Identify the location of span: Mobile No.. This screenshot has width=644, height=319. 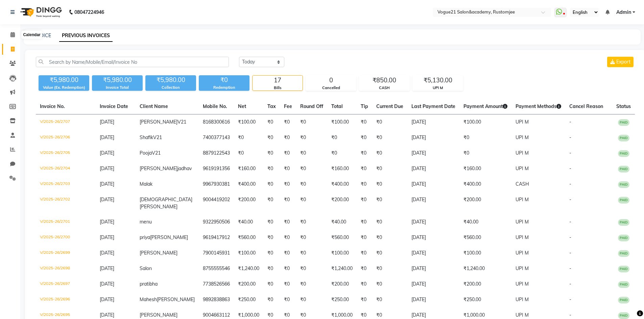
(215, 106).